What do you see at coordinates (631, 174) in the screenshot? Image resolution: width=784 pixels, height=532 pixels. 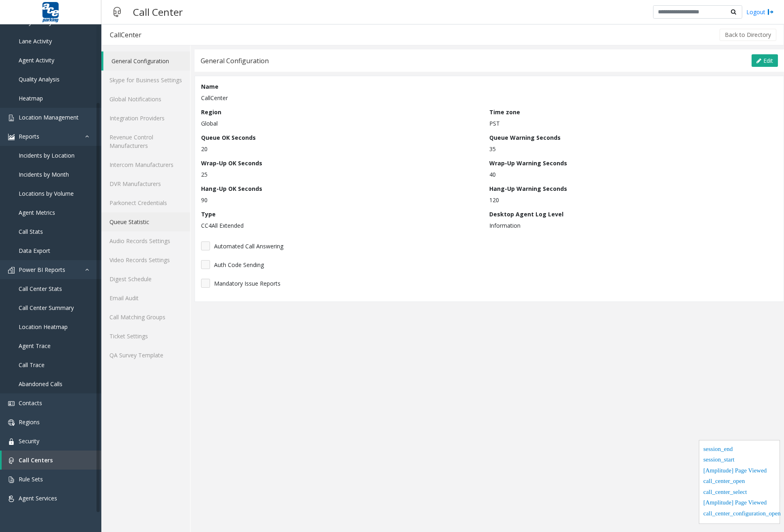 I see `p: 40` at bounding box center [631, 174].